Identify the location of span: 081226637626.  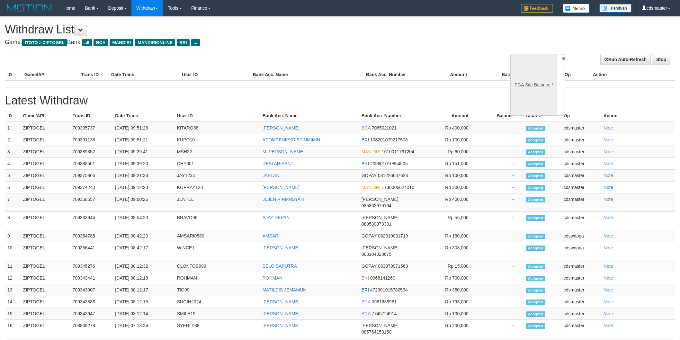
(392, 175).